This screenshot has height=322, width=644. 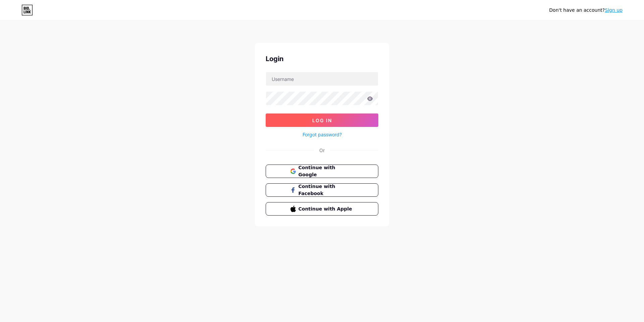 I want to click on span: Log In, so click(x=322, y=120).